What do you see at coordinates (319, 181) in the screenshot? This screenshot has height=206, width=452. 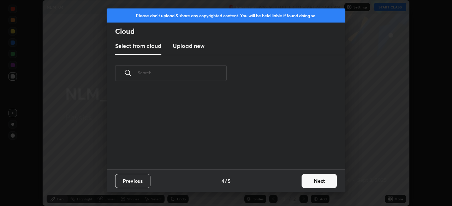 I see `button: Next` at bounding box center [319, 181].